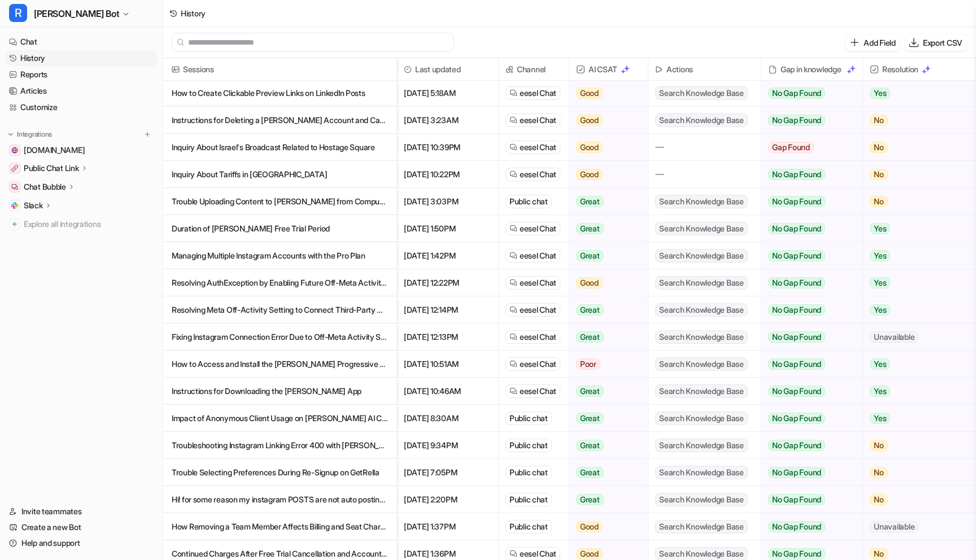 The image size is (976, 560). What do you see at coordinates (588, 364) in the screenshot?
I see `span: Poor` at bounding box center [588, 364].